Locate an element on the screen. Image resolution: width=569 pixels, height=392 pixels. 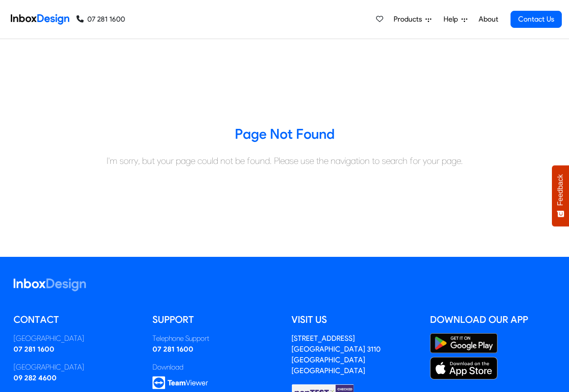
span: Feedback is located at coordinates (560, 190).